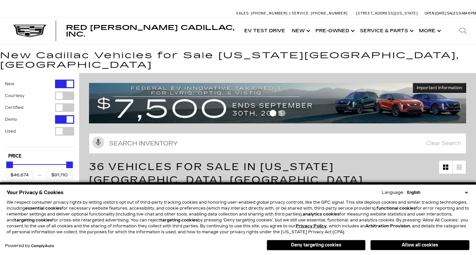 This screenshot has height=255, width=476. What do you see at coordinates (311, 226) in the screenshot?
I see `a: Privacy Policy` at bounding box center [311, 226].